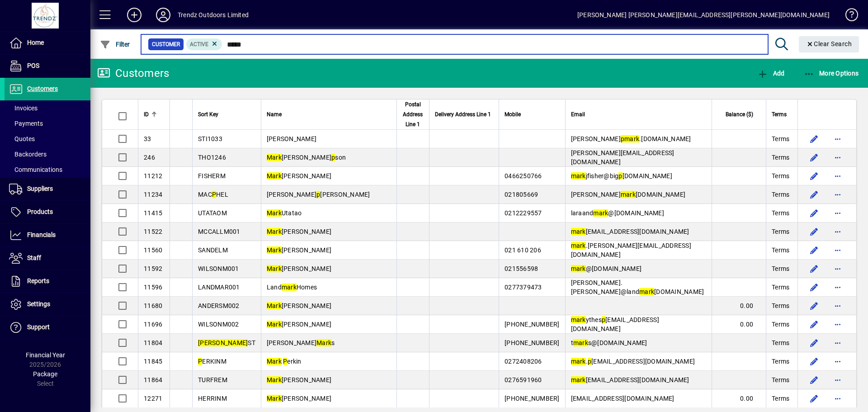  What do you see at coordinates (39, 304) in the screenshot?
I see `span: Settings` at bounding box center [39, 304].